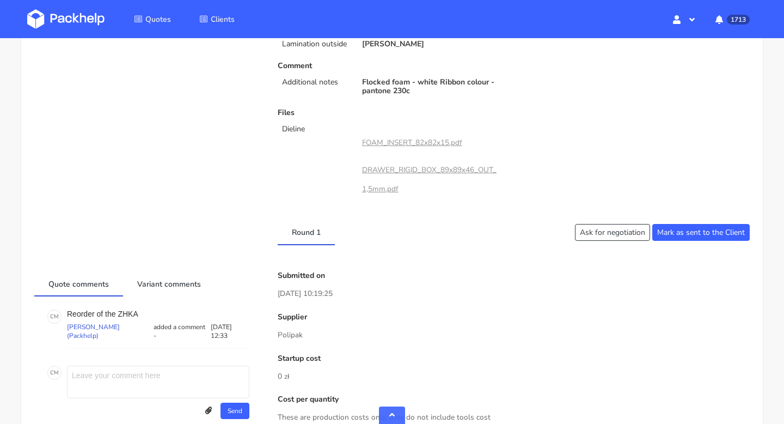 This screenshot has height=424, width=784. Describe the element at coordinates (223, 19) in the screenshot. I see `span: Clients` at that location.